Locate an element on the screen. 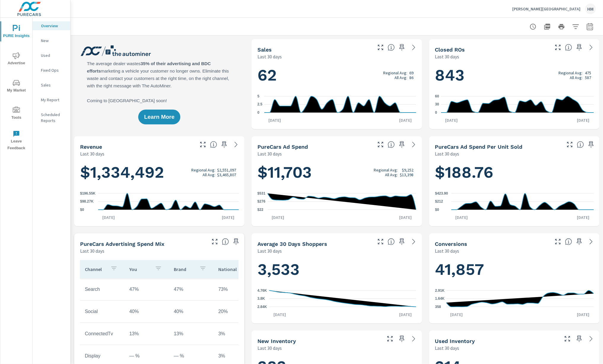 This screenshot has height=364, width=603. td: 20% is located at coordinates (236, 312).